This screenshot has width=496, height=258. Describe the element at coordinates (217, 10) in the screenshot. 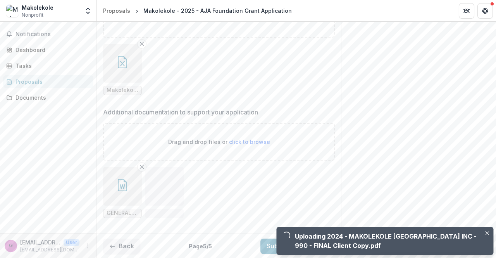

I see `div: Makolekole - 2025 - AJA Foundation Grant Application` at that location.